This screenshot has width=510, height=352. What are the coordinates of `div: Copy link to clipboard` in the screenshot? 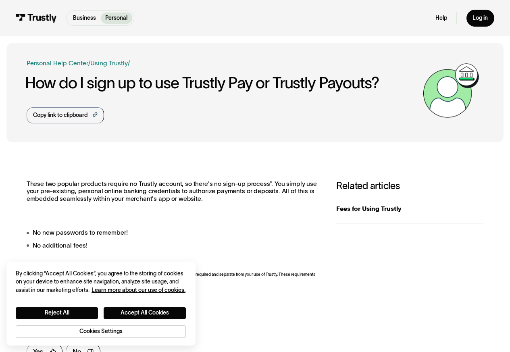 It's located at (60, 115).